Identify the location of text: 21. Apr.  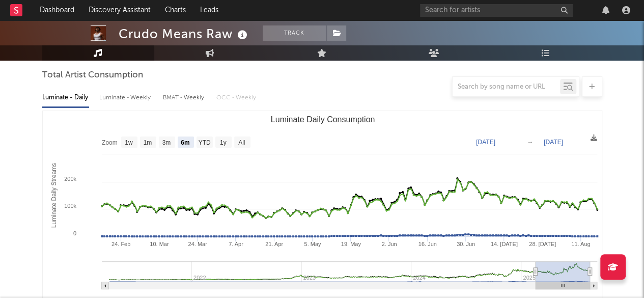
(274, 244).